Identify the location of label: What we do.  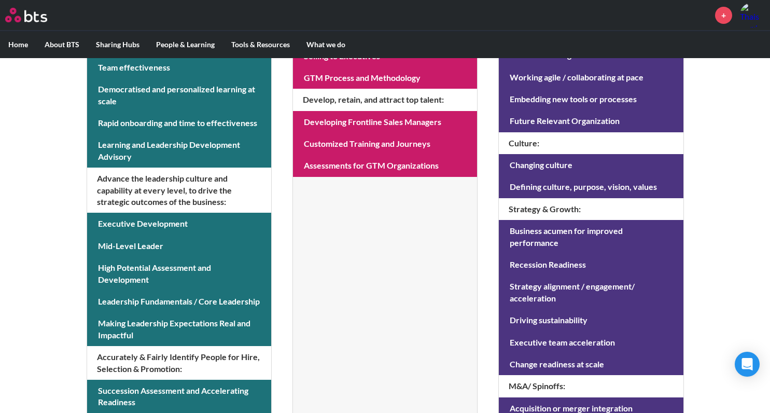
(326, 45).